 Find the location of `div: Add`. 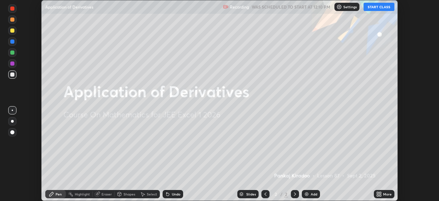

div: Add is located at coordinates (314, 194).